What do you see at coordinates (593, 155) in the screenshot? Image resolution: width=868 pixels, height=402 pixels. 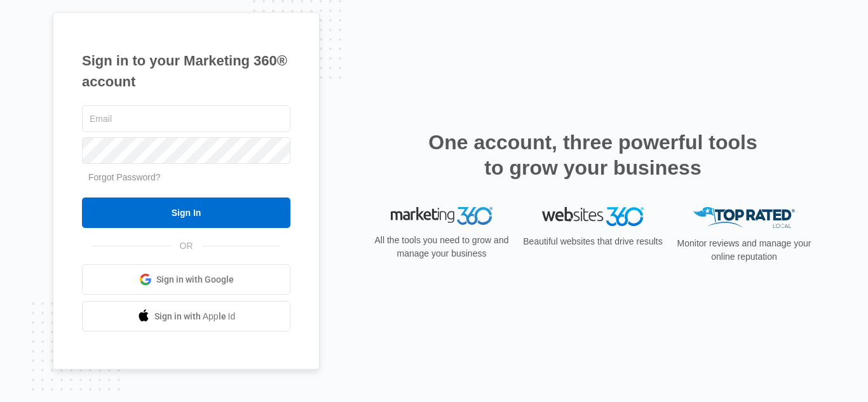 I see `h2: One account, three powerful tools to grow your business` at bounding box center [593, 155].